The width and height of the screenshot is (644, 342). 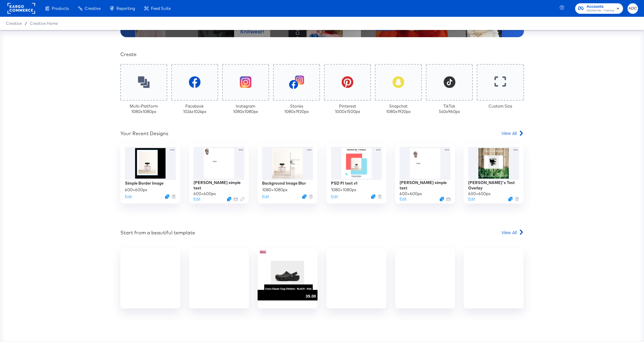 What do you see at coordinates (600, 11) in the screenshot?
I see `span: StitcherAds - Training` at bounding box center [600, 11].